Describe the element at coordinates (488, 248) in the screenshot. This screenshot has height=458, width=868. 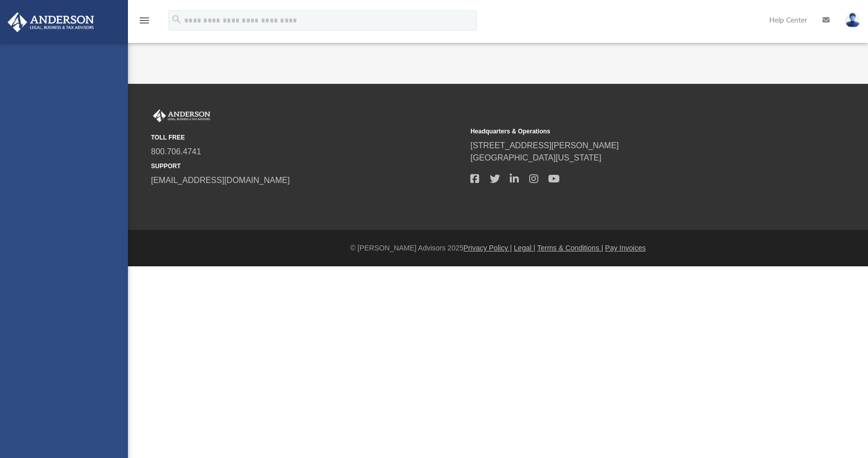
I see `a: Privacy Policy |` at that location.